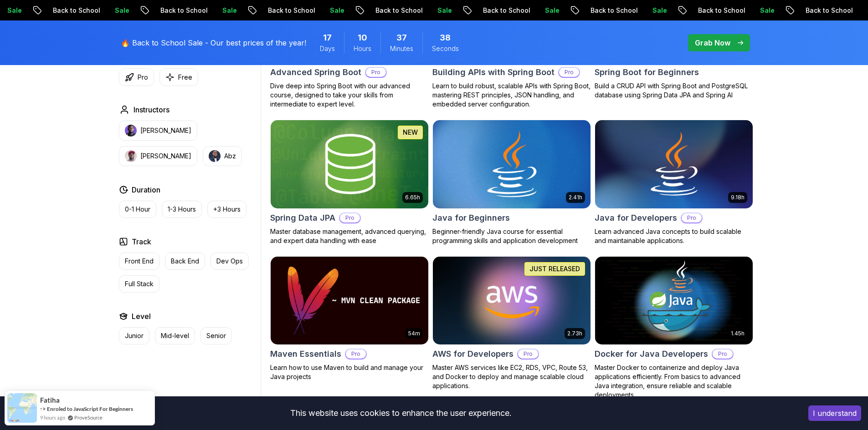 Image resolution: width=868 pixels, height=430 pixels. Describe the element at coordinates (674, 183) in the screenshot. I see `a: Java for Developers card9.18hJava for DevelopersProLearn advanced Java concepts to build scalable...` at that location.